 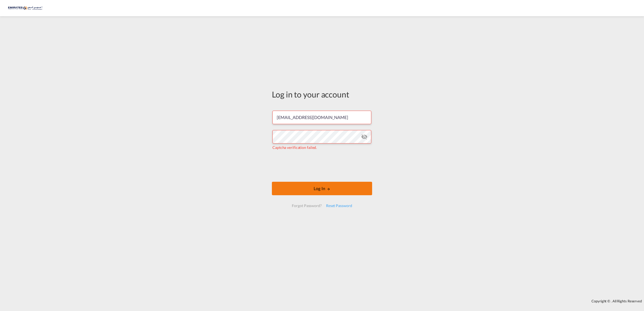 I want to click on input: Enter email/phone number, so click(x=322, y=118).